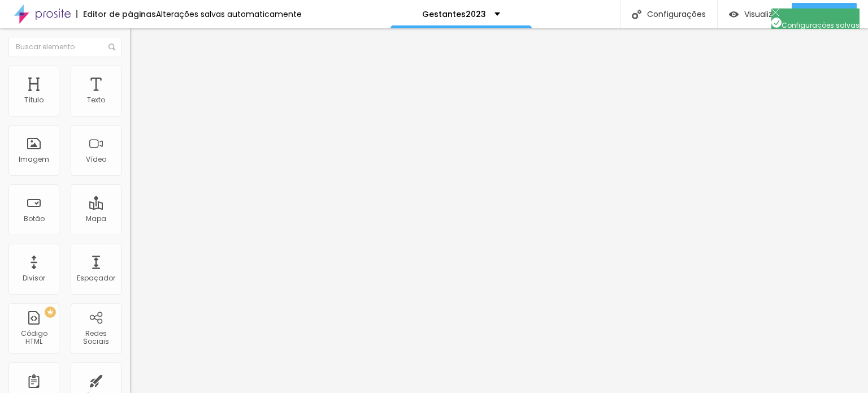 This screenshot has width=868, height=393. What do you see at coordinates (34, 337) in the screenshot?
I see `font: Código HTML` at bounding box center [34, 337].